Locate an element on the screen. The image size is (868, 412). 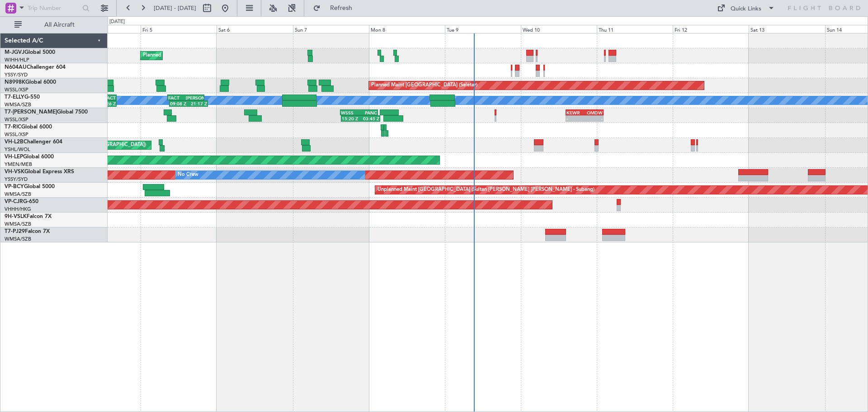
a: T7-ELLYG-550 is located at coordinates (22, 97).